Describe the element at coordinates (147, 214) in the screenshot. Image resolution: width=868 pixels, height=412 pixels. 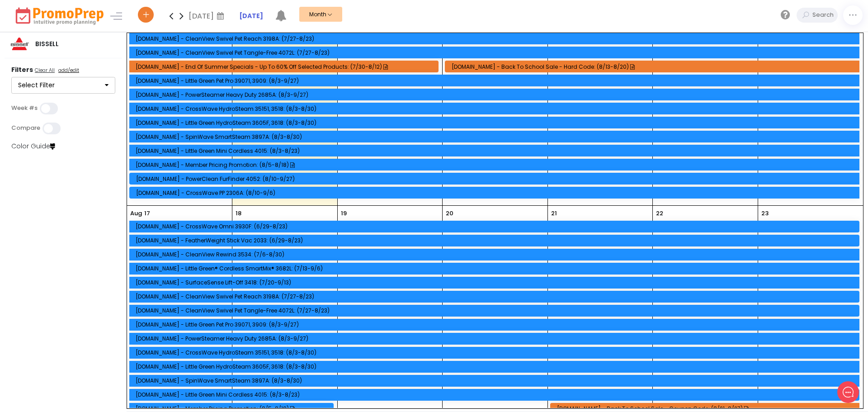
I see `p: 17` at that location.